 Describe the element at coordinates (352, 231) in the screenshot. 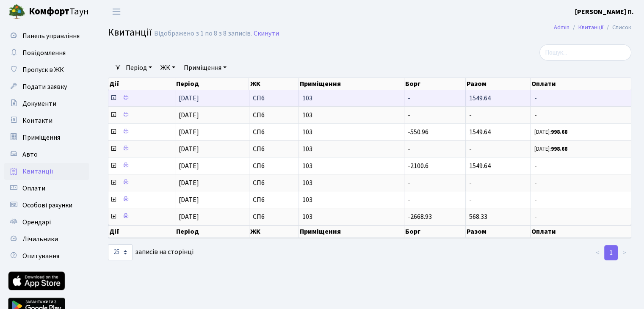

I see `th: Приміщення` at that location.